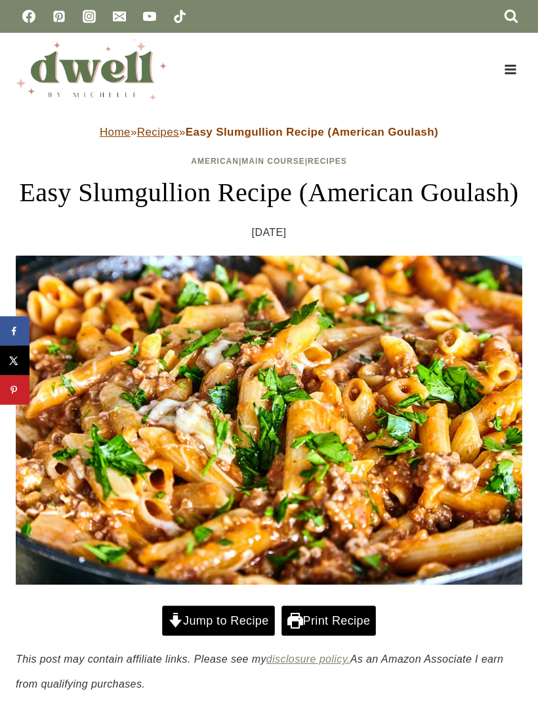  I want to click on a: Pinterest, so click(59, 16).